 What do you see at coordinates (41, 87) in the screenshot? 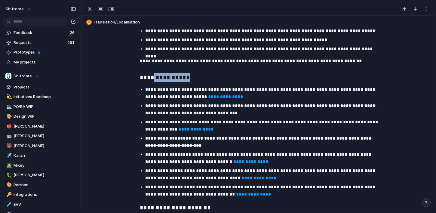
I see `a: Projects` at bounding box center [41, 87].